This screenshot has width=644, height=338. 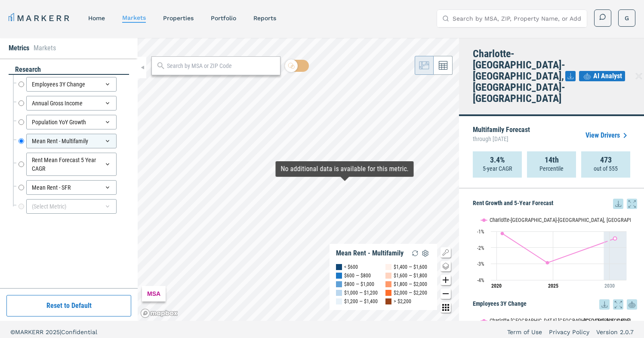 I want to click on button: Reset to Default, so click(x=69, y=306).